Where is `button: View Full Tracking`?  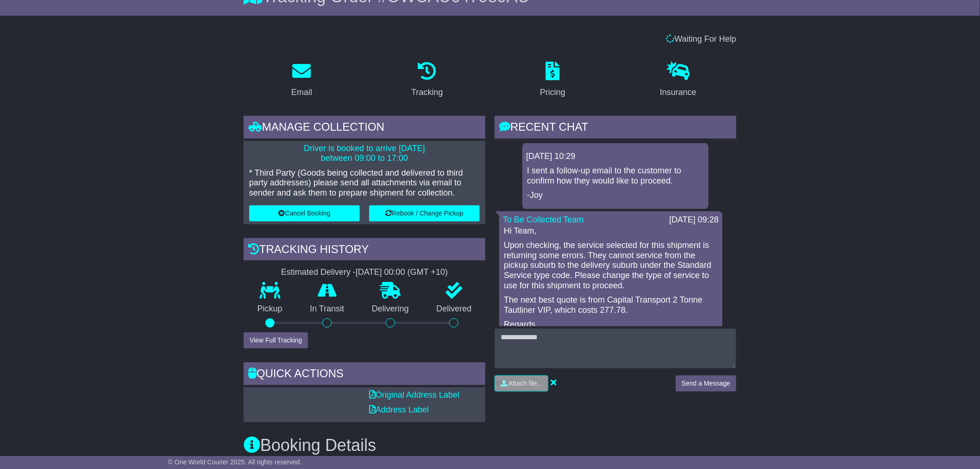 button: View Full Tracking is located at coordinates (275, 340).